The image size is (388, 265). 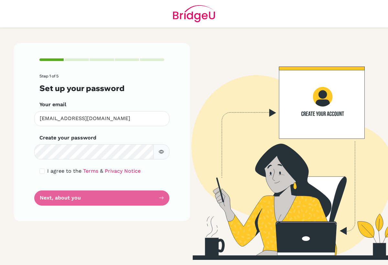 What do you see at coordinates (123, 171) in the screenshot?
I see `a: Privacy Notice` at bounding box center [123, 171].